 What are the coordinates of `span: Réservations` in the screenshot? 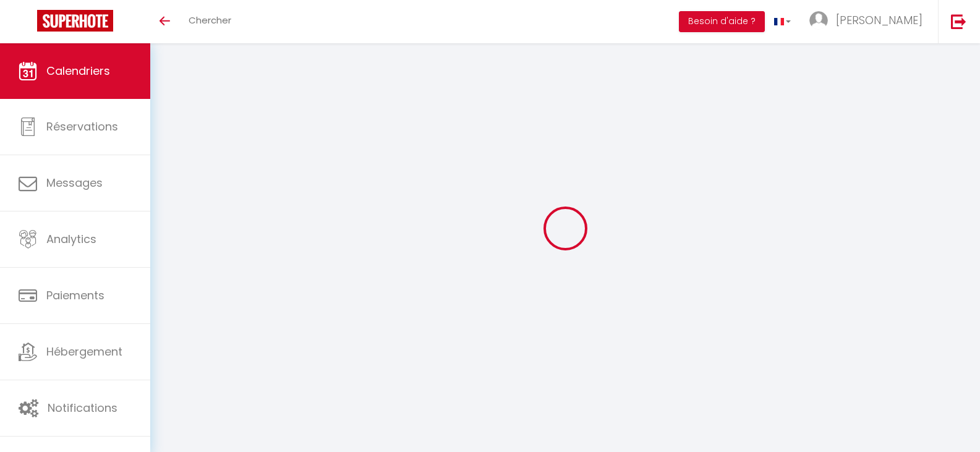 It's located at (82, 126).